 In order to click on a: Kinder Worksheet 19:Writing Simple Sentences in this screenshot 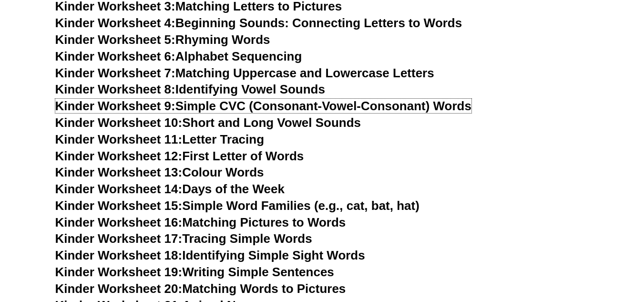, I will do `click(194, 272)`.